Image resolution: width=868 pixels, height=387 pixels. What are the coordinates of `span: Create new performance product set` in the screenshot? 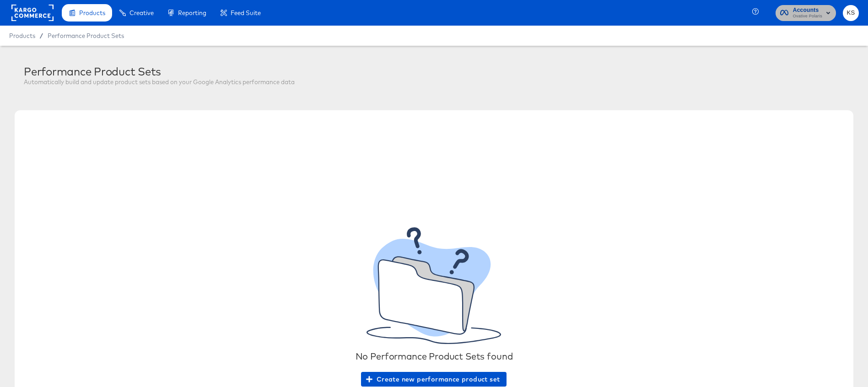 It's located at (434, 379).